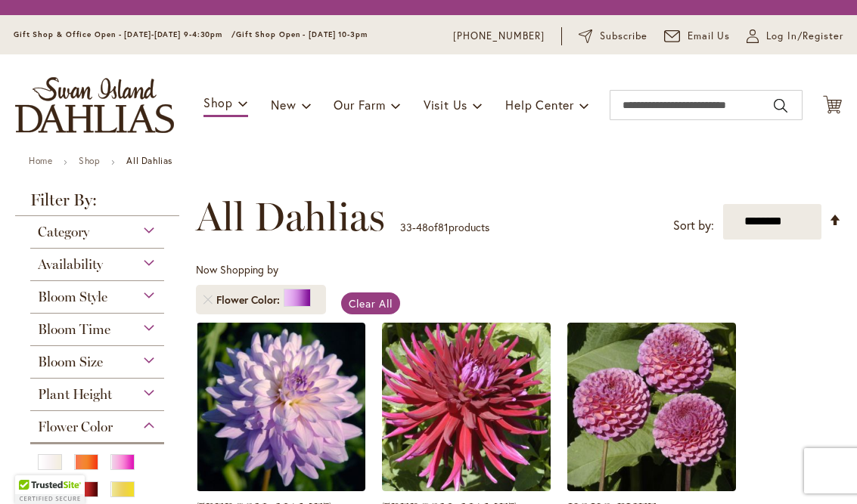  I want to click on span: Now Shopping by, so click(237, 269).